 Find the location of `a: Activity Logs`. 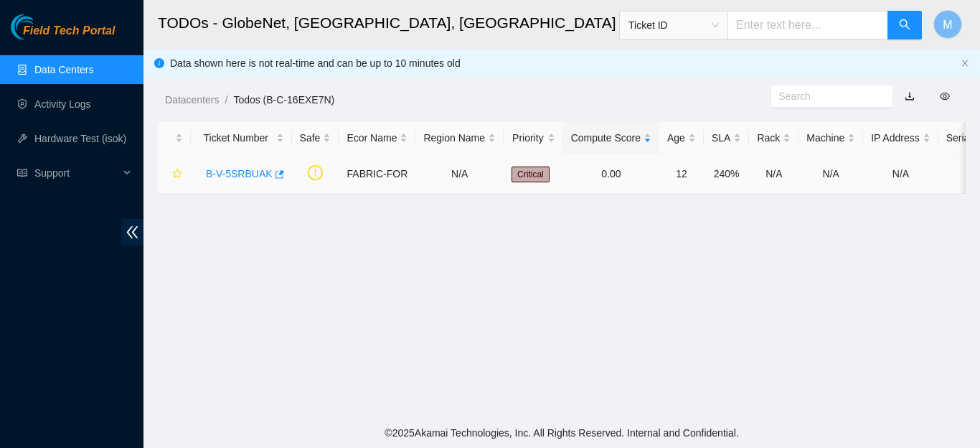

a: Activity Logs is located at coordinates (63, 105).